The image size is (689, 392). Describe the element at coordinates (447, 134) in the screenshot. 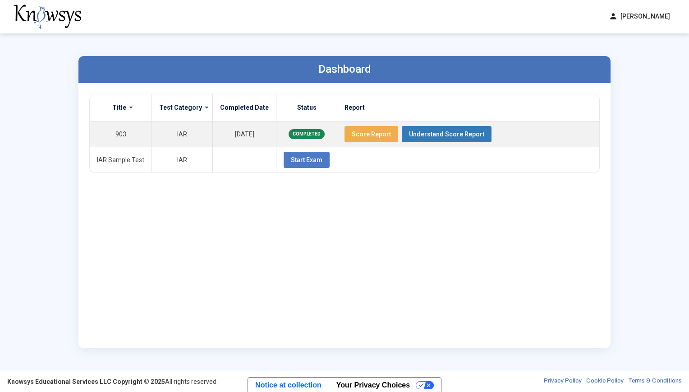

I see `button: Understand Score Report` at that location.